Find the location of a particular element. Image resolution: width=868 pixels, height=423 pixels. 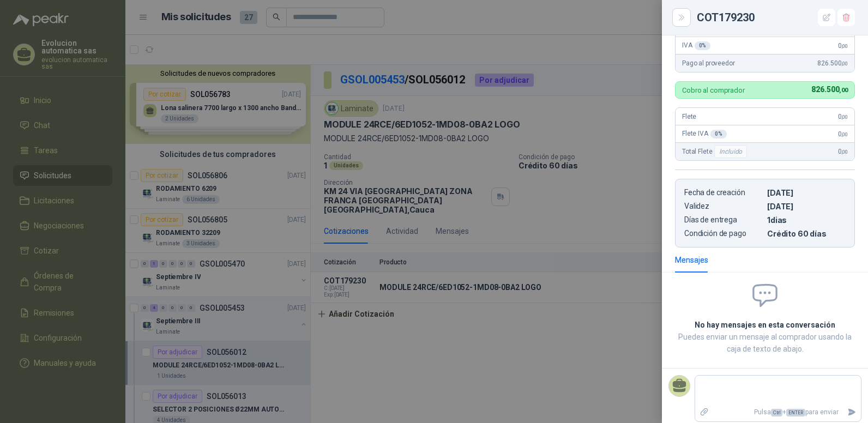

p: Puedes enviar un mensaje al comprador usando la caja de texto de abajo. is located at coordinates (765, 343).